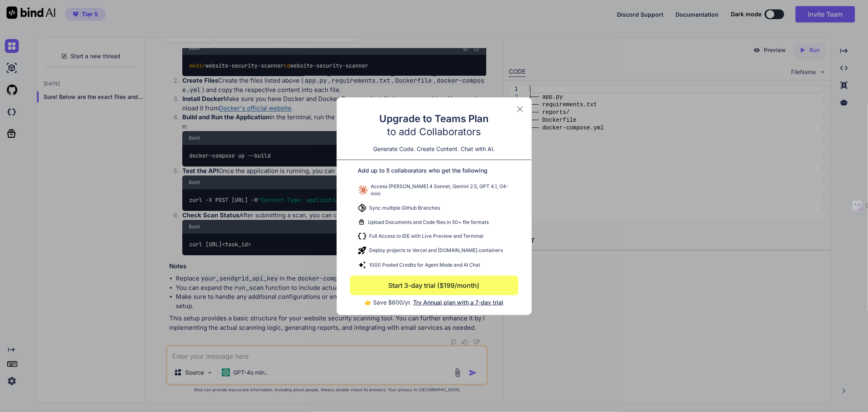 Image resolution: width=868 pixels, height=412 pixels. What do you see at coordinates (434, 119) in the screenshot?
I see `h2: Upgrade to Teams Plan` at bounding box center [434, 119].